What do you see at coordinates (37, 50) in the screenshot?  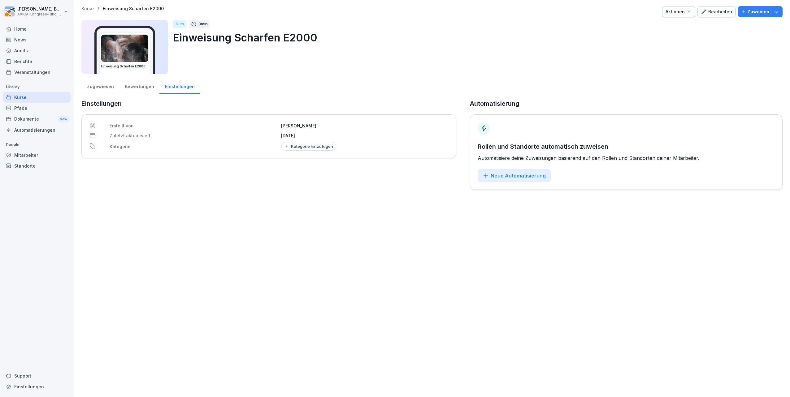 I see `a: Audits` at bounding box center [37, 50].